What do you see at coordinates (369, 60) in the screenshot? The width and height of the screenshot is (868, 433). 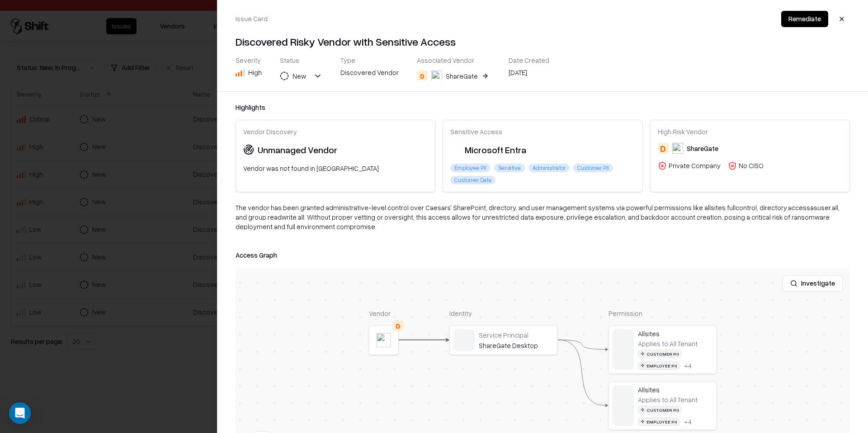 I see `div: Type` at bounding box center [369, 60].